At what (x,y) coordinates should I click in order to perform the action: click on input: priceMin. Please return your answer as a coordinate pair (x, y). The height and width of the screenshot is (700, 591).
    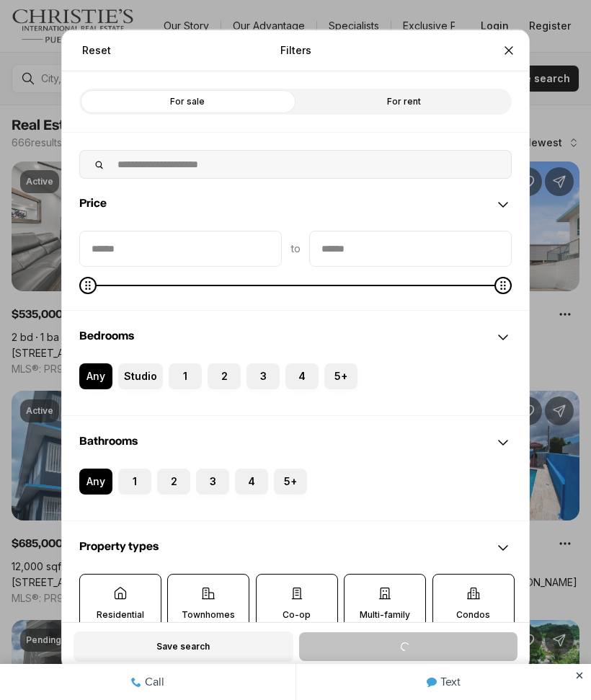
    Looking at the image, I should click on (180, 248).